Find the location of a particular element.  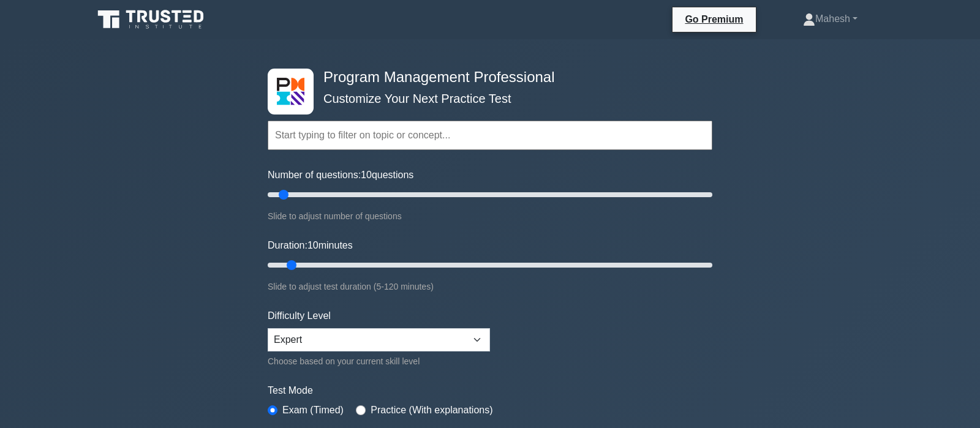

div: Slide to adjust number of questions is located at coordinates (490, 217).